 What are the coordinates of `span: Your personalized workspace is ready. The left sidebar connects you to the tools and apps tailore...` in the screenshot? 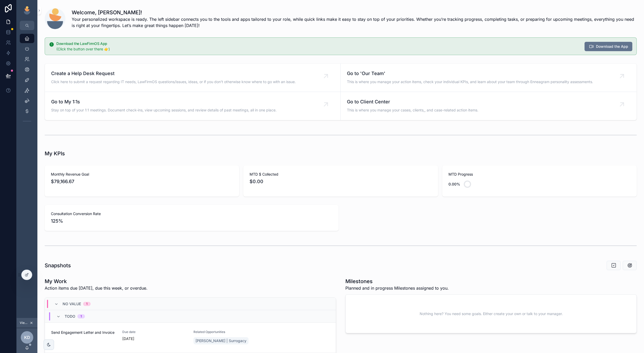 It's located at (354, 23).